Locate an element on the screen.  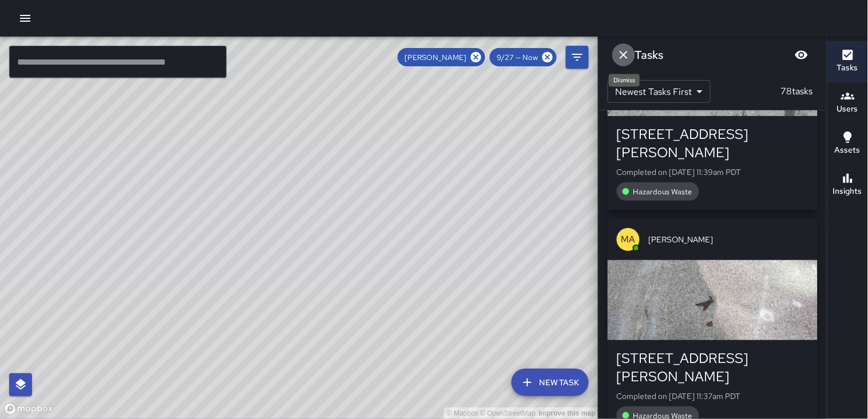
div: Newest Tasks First is located at coordinates (659, 92).